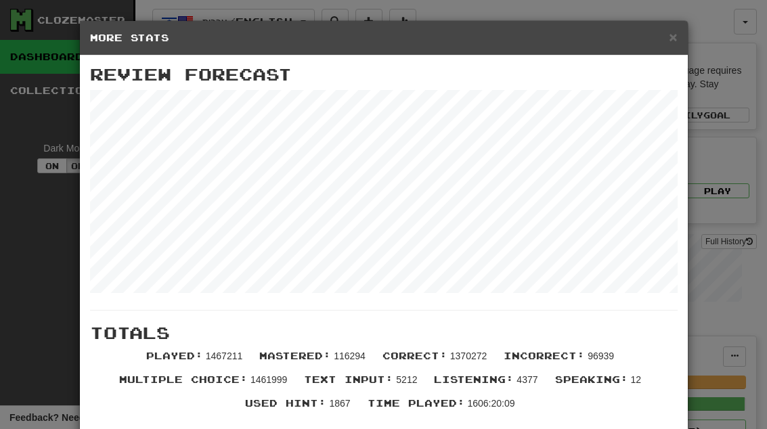  Describe the element at coordinates (436, 361) in the screenshot. I see `li: 1370272` at that location.